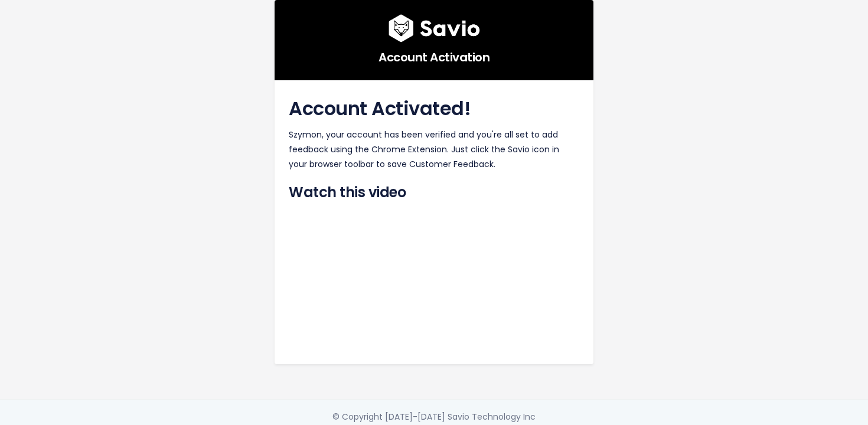  I want to click on h2: Account Activated!, so click(434, 109).